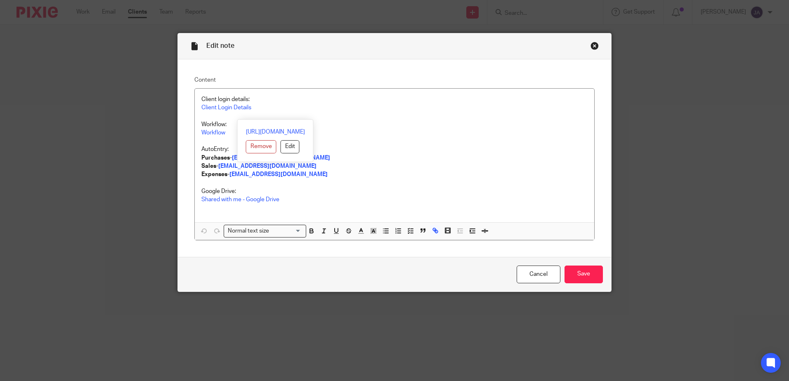 This screenshot has height=381, width=789. Describe the element at coordinates (240, 200) in the screenshot. I see `a: Shared with me - Google Drive` at that location.